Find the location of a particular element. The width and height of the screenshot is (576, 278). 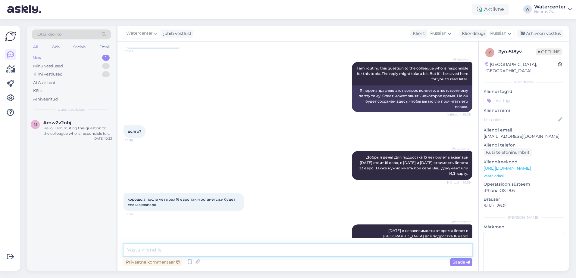

span: Uued vestlused is located at coordinates (71, 110).